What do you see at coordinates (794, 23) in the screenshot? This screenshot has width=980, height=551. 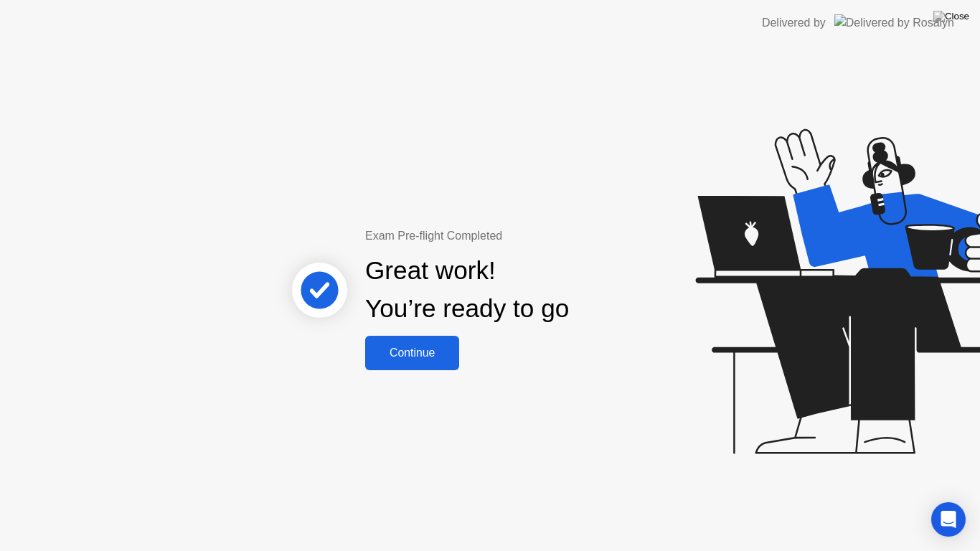 I see `div: Delivered by` at bounding box center [794, 23].